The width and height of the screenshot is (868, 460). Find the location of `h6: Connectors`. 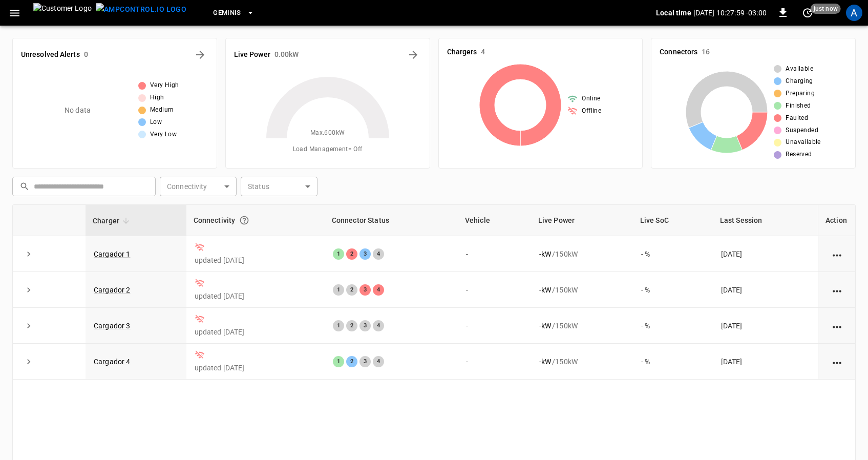

h6: Connectors is located at coordinates (678, 52).